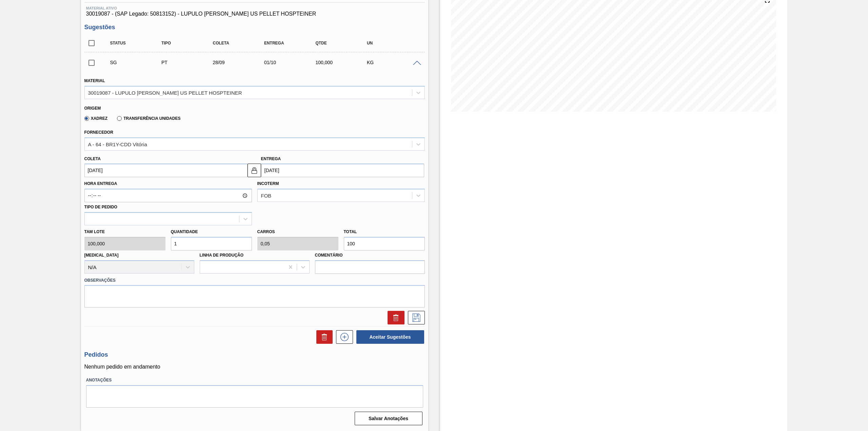  Describe the element at coordinates (255, 355) in the screenshot. I see `h3: Pedidos` at that location.